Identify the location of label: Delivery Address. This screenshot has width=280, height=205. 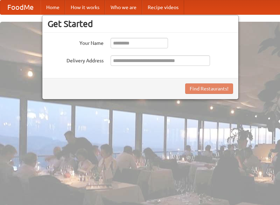
(76, 60).